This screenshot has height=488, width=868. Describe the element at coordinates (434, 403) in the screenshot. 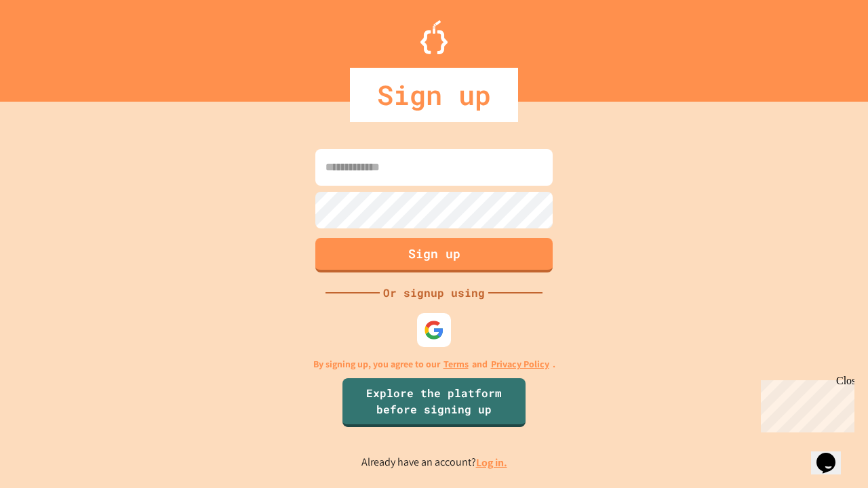

I see `a: Explore the platform before signing up` at that location.